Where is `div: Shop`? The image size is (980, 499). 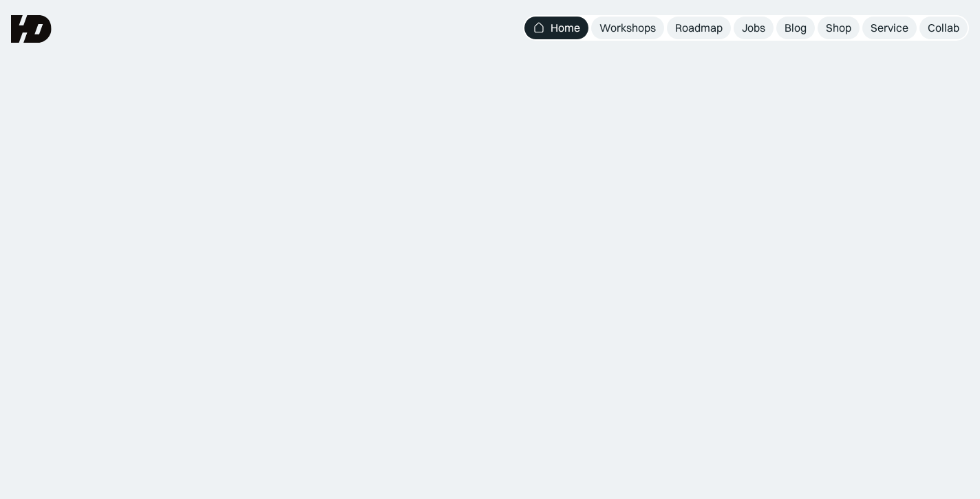
div: Shop is located at coordinates (838, 28).